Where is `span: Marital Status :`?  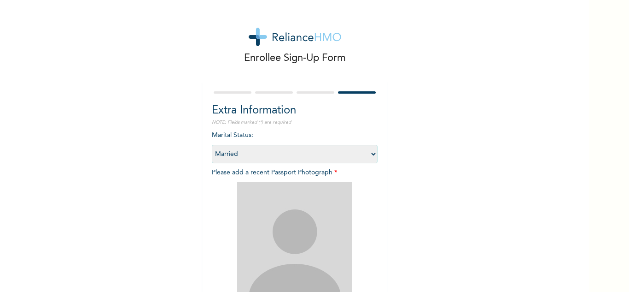
span: Marital Status : is located at coordinates (295, 144).